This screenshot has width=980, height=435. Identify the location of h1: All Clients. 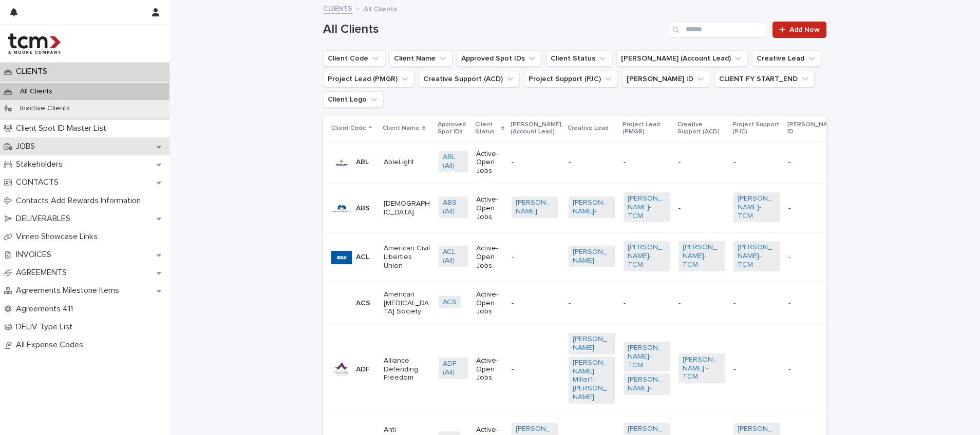
(494, 29).